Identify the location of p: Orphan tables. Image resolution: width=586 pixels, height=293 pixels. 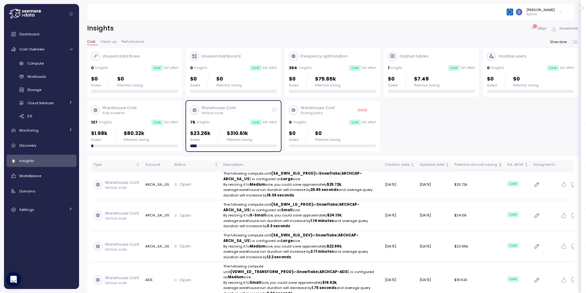
(414, 56).